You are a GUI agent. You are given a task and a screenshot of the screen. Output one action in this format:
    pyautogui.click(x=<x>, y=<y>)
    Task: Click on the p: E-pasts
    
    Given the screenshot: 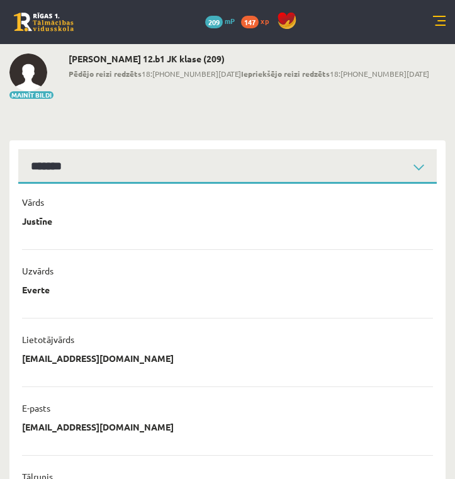 What is the action you would take?
    pyautogui.click(x=36, y=408)
    